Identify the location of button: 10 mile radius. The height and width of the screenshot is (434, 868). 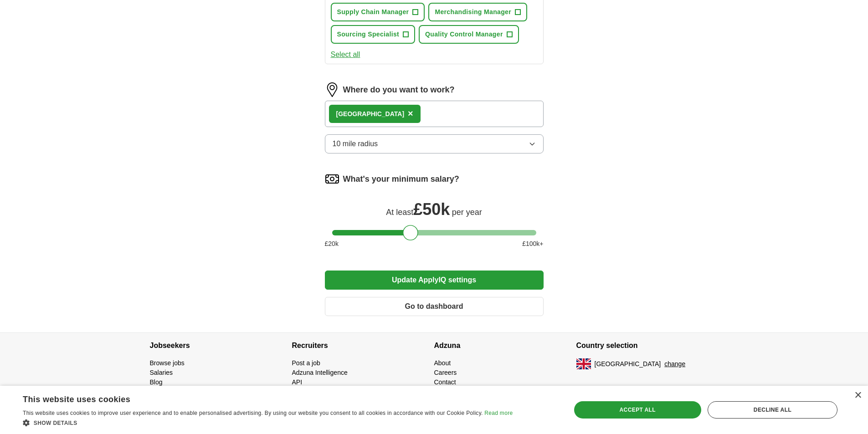
(434, 144).